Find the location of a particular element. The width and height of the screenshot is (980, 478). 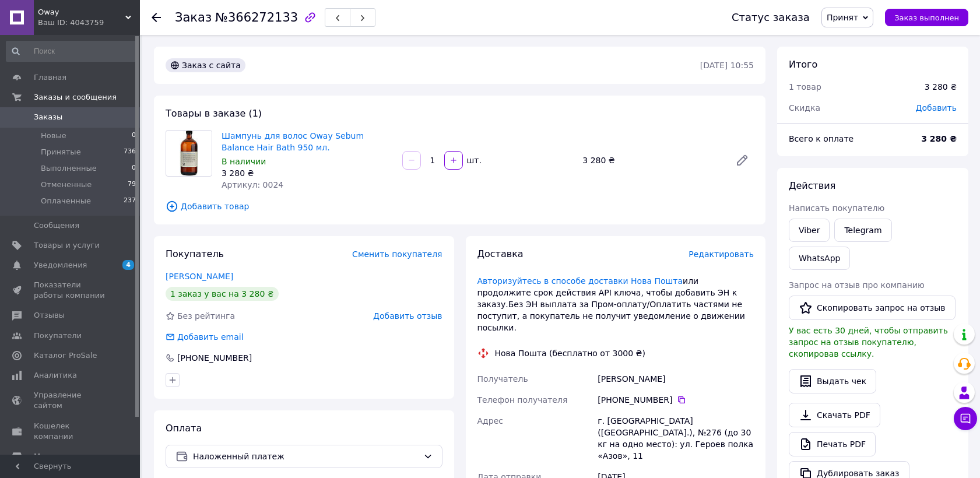

span: Принят is located at coordinates (843, 18).